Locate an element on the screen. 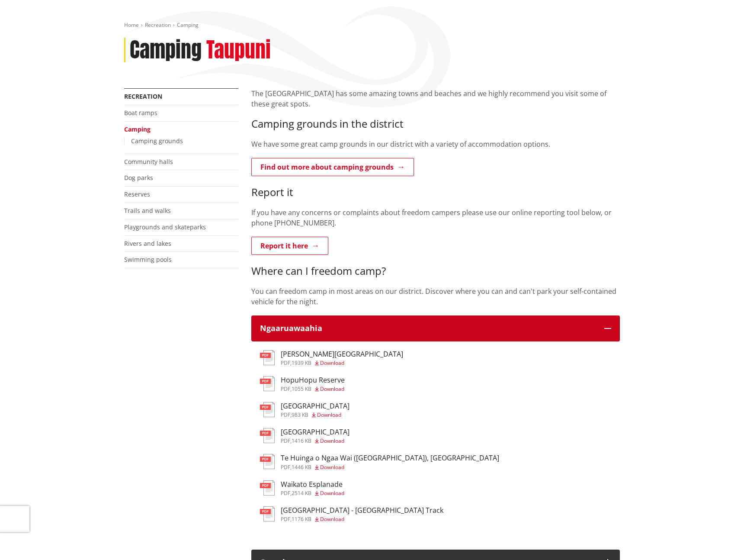 Image resolution: width=744 pixels, height=560 pixels. h2: Taupuni is located at coordinates (238, 50).